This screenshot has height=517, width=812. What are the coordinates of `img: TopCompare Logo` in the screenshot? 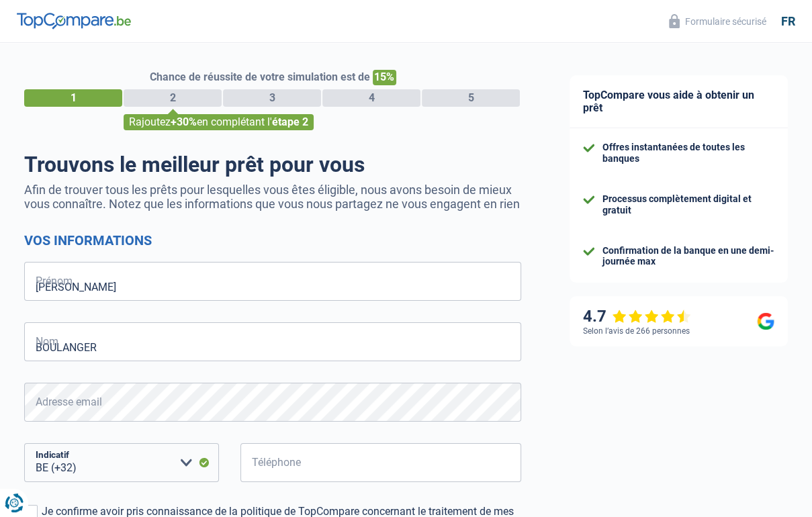 It's located at (74, 21).